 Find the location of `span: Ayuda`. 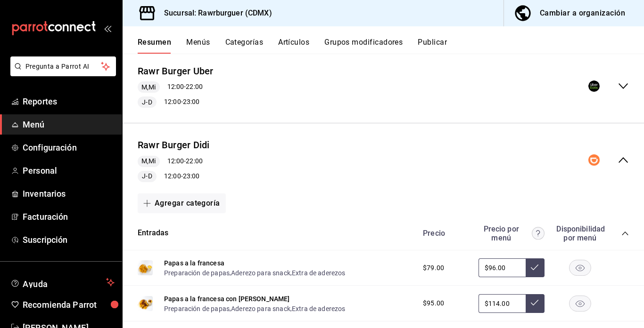

span: Ayuda is located at coordinates (62, 282).